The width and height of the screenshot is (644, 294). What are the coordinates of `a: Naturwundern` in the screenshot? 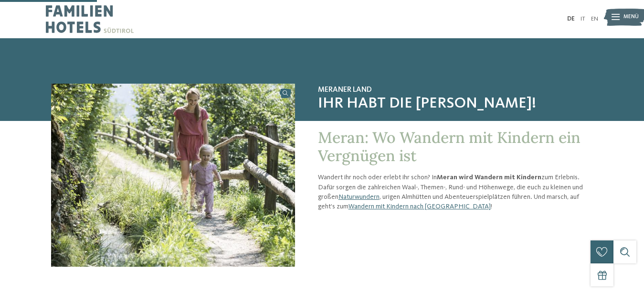 It's located at (360, 197).